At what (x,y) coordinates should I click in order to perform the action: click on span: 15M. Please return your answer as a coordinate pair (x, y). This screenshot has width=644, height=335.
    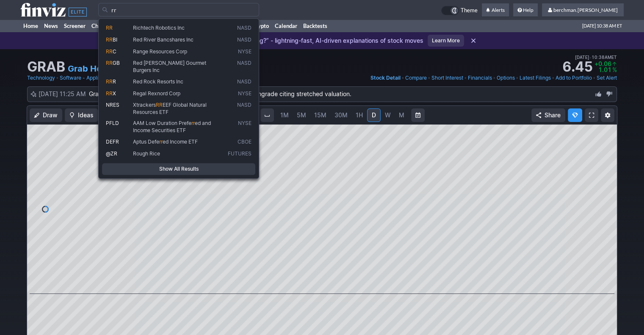
    Looking at the image, I should click on (320, 114).